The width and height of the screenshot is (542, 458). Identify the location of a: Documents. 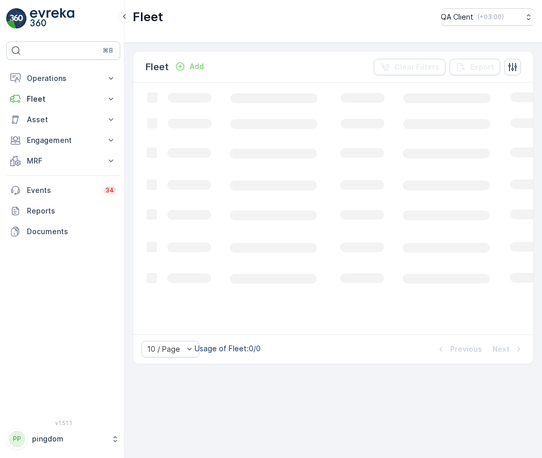
(63, 232).